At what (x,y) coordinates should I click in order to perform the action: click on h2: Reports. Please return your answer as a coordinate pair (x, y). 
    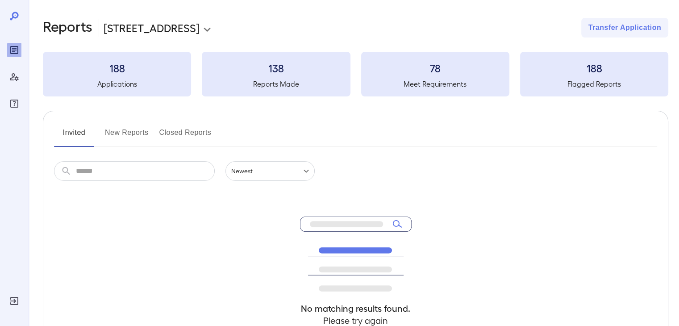
    Looking at the image, I should click on (67, 28).